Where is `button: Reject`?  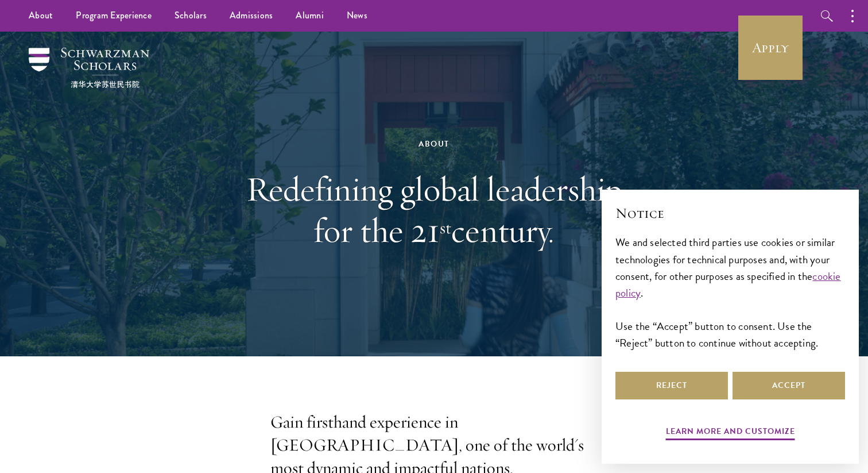
button: Reject is located at coordinates (671, 385).